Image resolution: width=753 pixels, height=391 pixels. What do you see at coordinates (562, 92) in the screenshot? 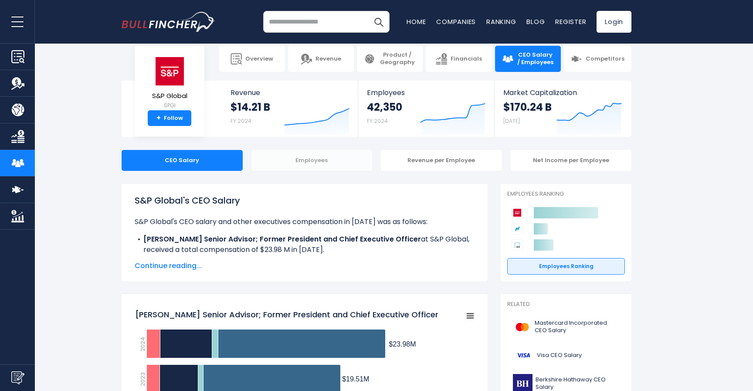
I see `span: Market Capitalization` at bounding box center [562, 92].